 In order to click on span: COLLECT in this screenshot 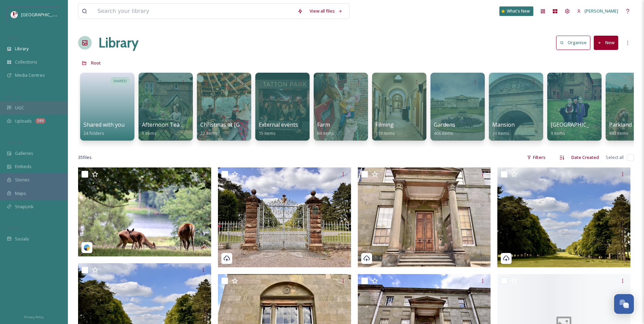, I will do `click(14, 96)`.